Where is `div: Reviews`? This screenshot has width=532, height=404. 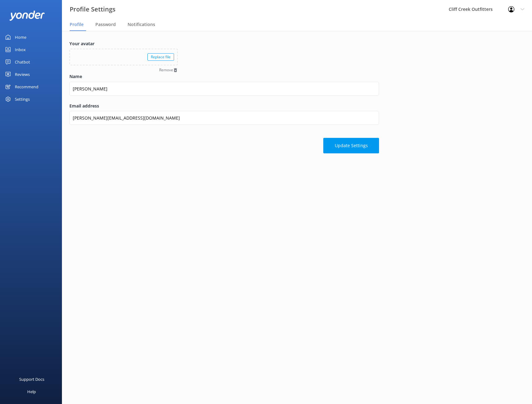 div: Reviews is located at coordinates (22, 74).